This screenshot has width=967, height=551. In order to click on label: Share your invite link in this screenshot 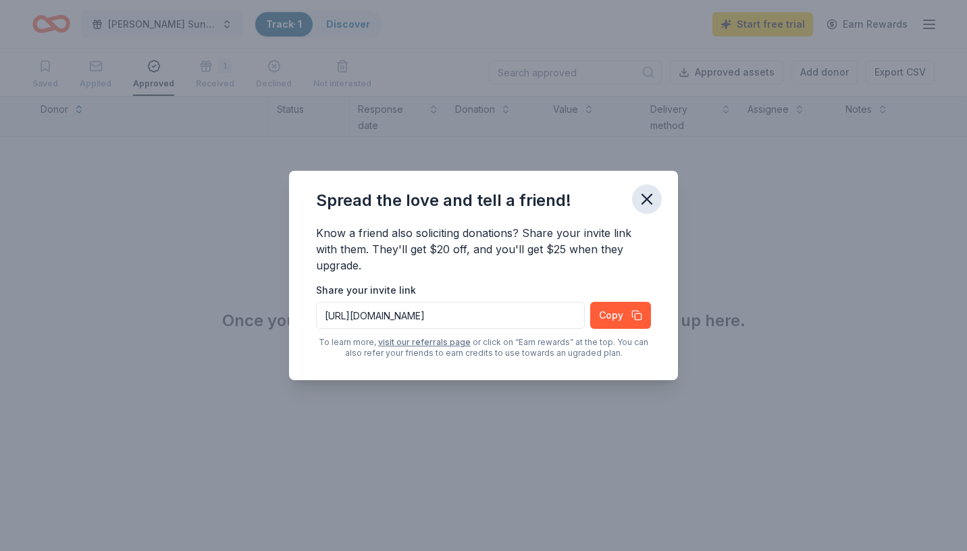, I will do `click(366, 290)`.